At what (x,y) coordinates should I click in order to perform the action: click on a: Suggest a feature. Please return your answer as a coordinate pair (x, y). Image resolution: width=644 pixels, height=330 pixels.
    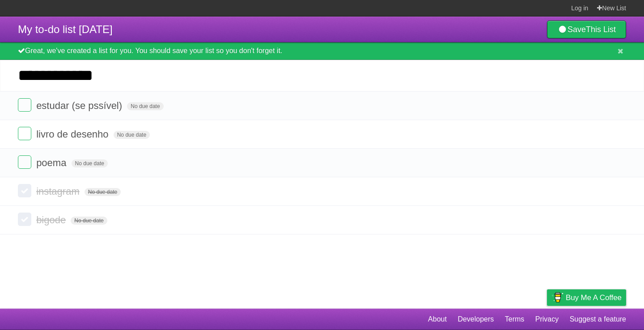
    Looking at the image, I should click on (598, 319).